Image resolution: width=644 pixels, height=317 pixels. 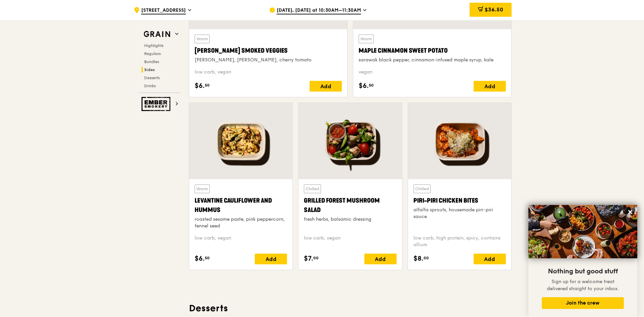 What do you see at coordinates (308, 259) in the screenshot?
I see `span: $7.` at bounding box center [308, 259].